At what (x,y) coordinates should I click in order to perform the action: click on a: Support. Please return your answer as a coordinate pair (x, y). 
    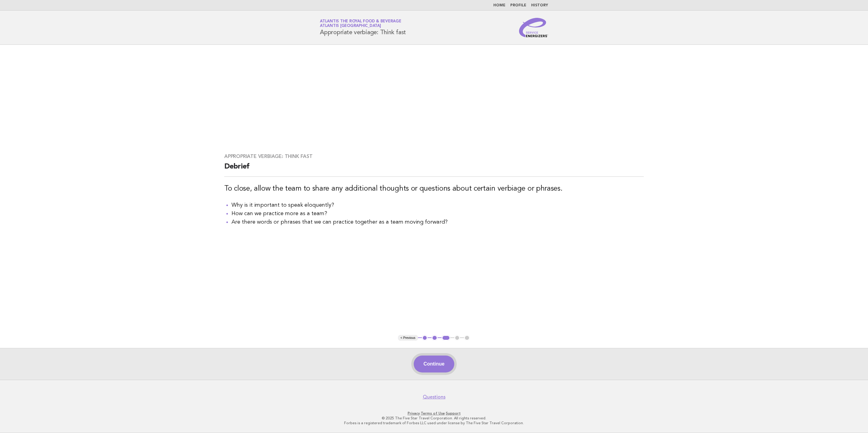
    Looking at the image, I should click on (454, 413).